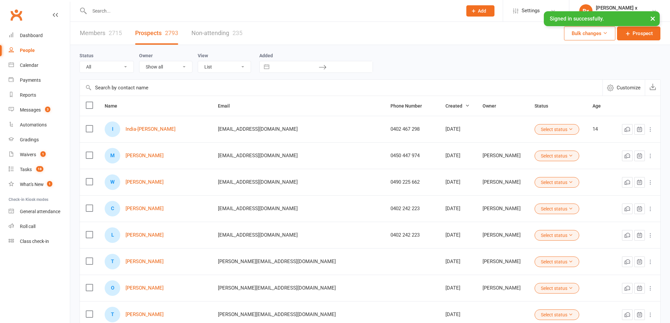 The width and height of the screenshot is (670, 323). I want to click on div: Tasks, so click(26, 170).